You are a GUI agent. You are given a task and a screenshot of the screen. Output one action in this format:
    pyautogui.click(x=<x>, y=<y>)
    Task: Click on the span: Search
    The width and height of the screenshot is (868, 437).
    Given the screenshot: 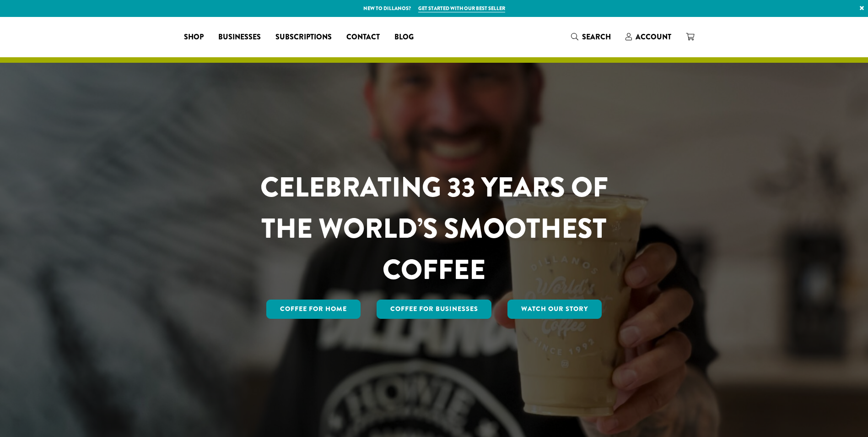 What is the action you would take?
    pyautogui.click(x=596, y=37)
    